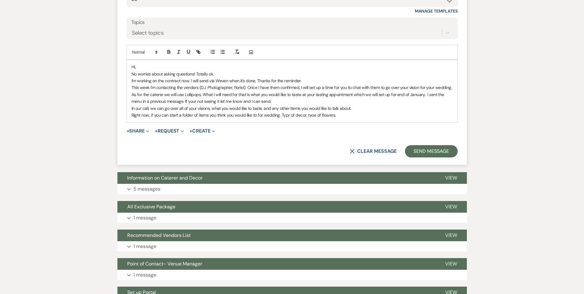 Image resolution: width=584 pixels, height=294 pixels. Describe the element at coordinates (276, 264) in the screenshot. I see `button: Point of Contact- Venue Manager` at that location.